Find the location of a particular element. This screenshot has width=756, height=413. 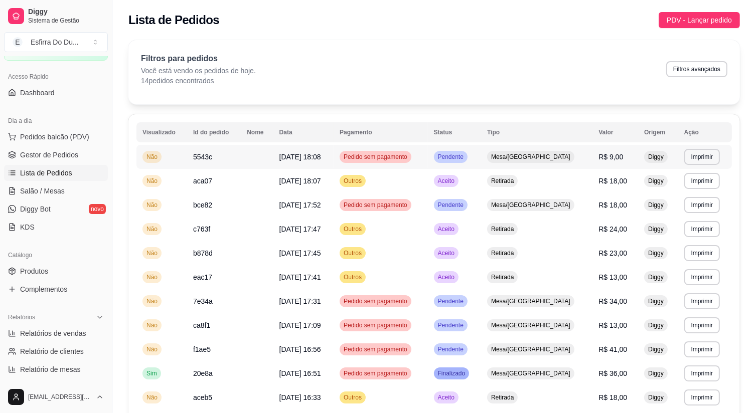

a: Produtos is located at coordinates (56, 271).